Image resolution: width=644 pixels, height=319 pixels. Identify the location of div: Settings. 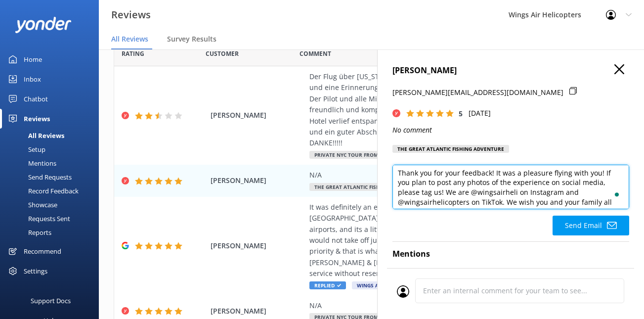
(36, 271).